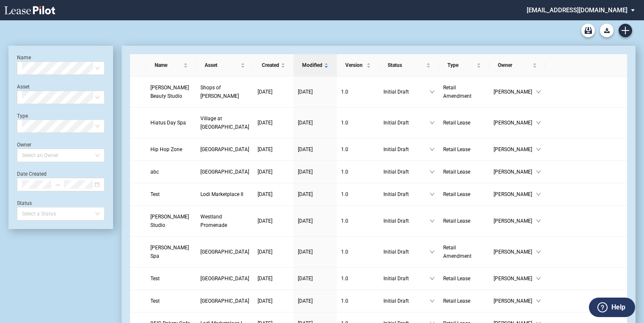 The height and width of the screenshot is (323, 644). I want to click on span: swap-right, so click(58, 185).